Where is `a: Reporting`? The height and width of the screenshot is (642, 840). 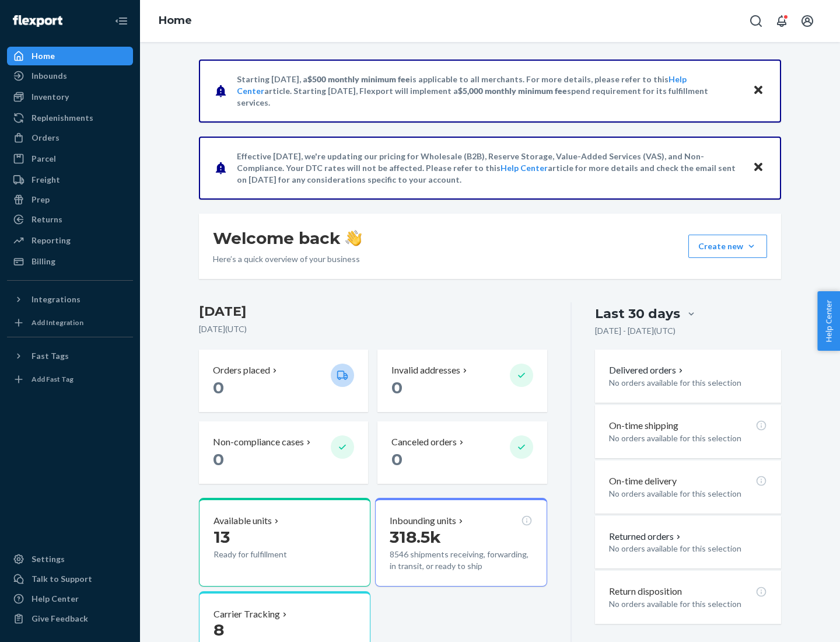
a: Reporting is located at coordinates (70, 241).